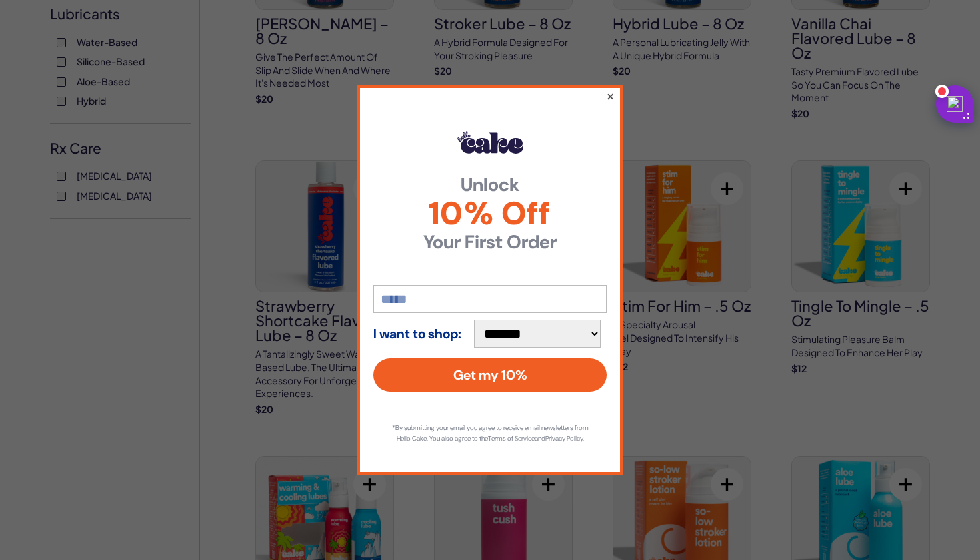 The image size is (980, 560). I want to click on button: Get my 10%, so click(490, 375).